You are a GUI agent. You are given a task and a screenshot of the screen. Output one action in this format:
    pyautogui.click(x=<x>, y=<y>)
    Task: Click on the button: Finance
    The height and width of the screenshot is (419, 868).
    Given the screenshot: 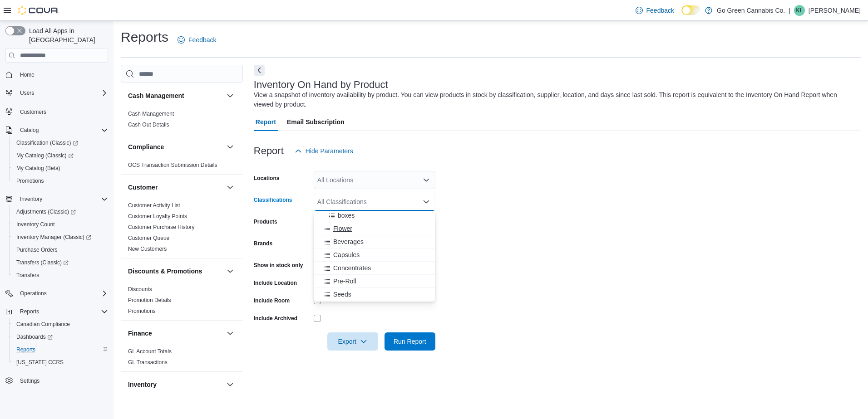 What is the action you would take?
    pyautogui.click(x=175, y=333)
    